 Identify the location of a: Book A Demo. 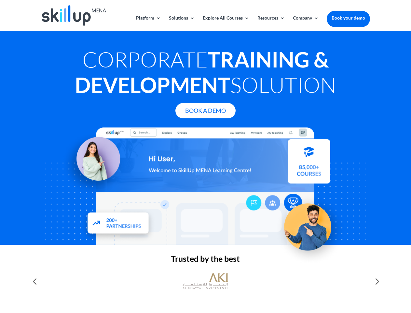
(205, 110).